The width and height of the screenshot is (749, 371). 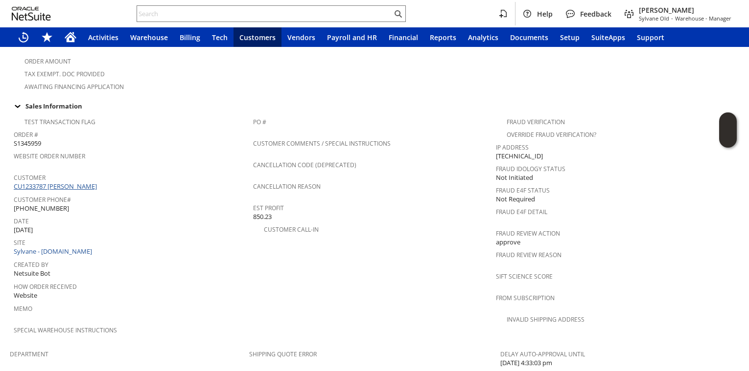 What do you see at coordinates (703, 18) in the screenshot?
I see `span: Warehouse - Manager` at bounding box center [703, 18].